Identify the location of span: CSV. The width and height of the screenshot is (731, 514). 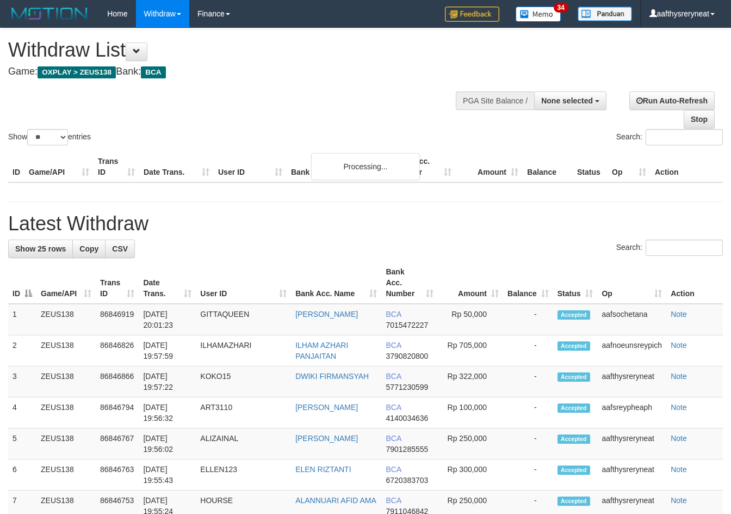
(120, 249).